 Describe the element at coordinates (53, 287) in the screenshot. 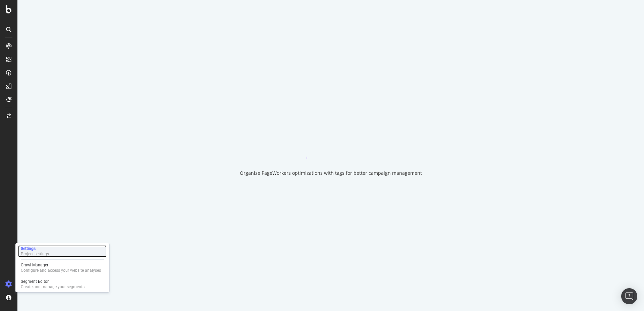

I see `div: Create and manage your segments` at that location.